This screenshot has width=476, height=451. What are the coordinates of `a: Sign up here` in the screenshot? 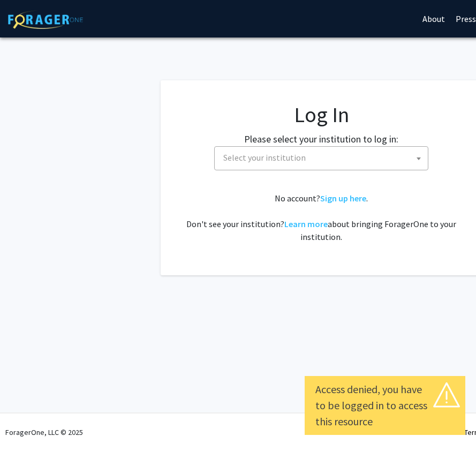 It's located at (343, 198).